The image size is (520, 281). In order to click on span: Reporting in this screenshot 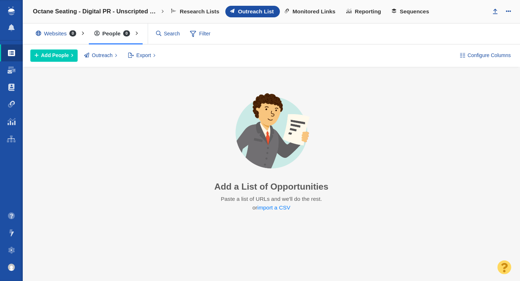, I will do `click(368, 12)`.